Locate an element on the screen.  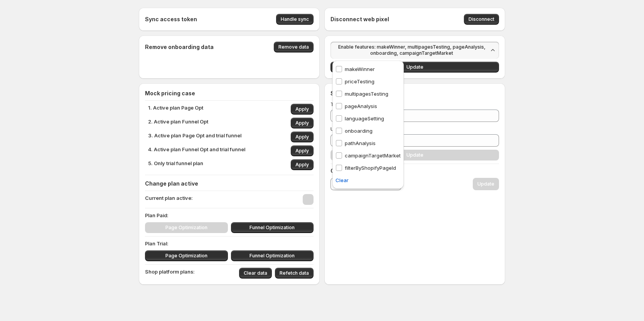
button: Update is located at coordinates (414, 67).